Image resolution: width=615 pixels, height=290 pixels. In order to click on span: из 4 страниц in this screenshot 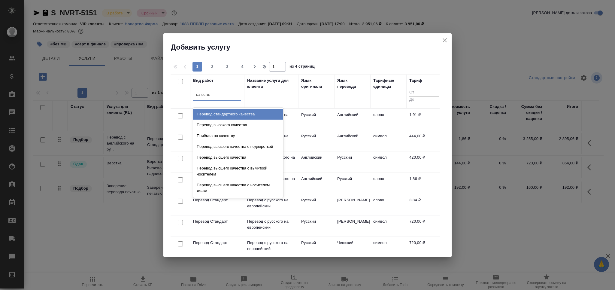, I will do `click(302, 67)`.